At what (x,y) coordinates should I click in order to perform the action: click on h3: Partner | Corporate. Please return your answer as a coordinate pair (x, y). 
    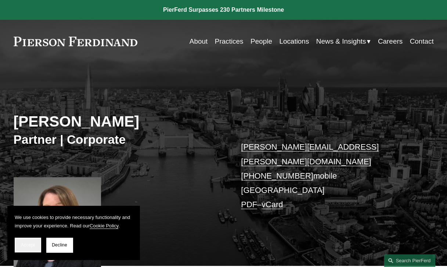
    Looking at the image, I should click on (119, 140).